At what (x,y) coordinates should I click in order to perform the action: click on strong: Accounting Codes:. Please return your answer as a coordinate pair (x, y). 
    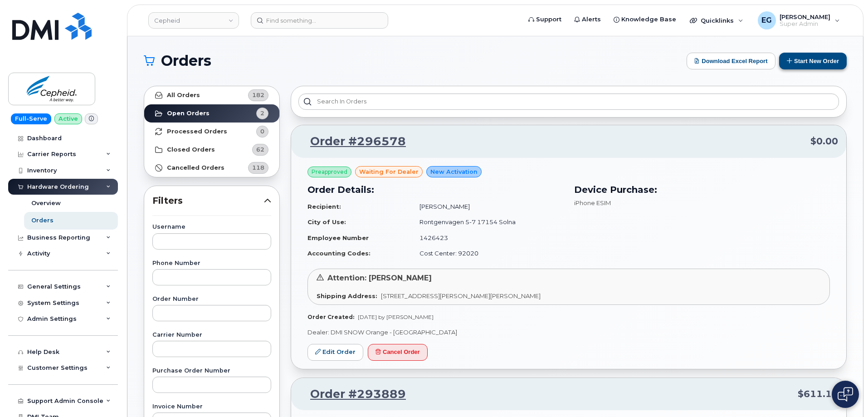
    Looking at the image, I should click on (339, 253).